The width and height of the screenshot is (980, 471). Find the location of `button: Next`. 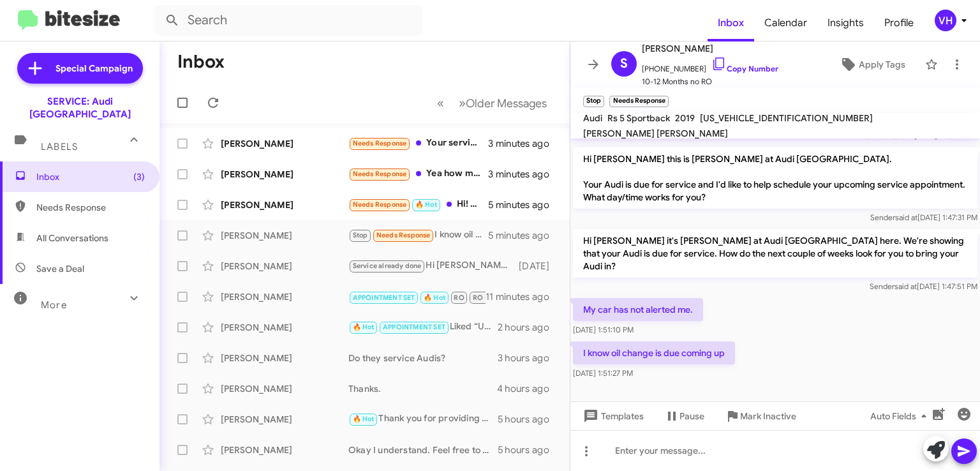

button: Next is located at coordinates (503, 102).